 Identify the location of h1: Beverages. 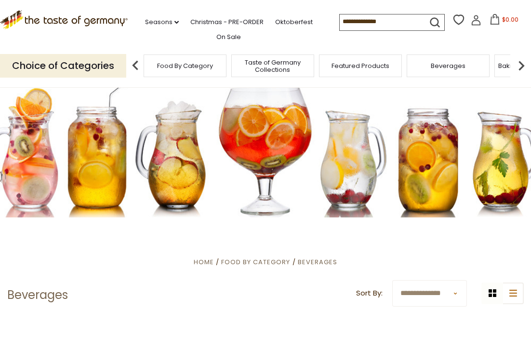
(38, 295).